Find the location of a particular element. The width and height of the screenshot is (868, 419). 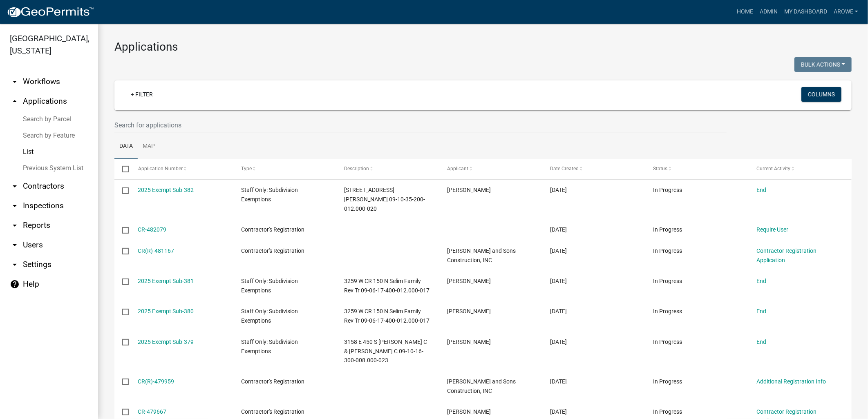

i: help is located at coordinates (14, 285).